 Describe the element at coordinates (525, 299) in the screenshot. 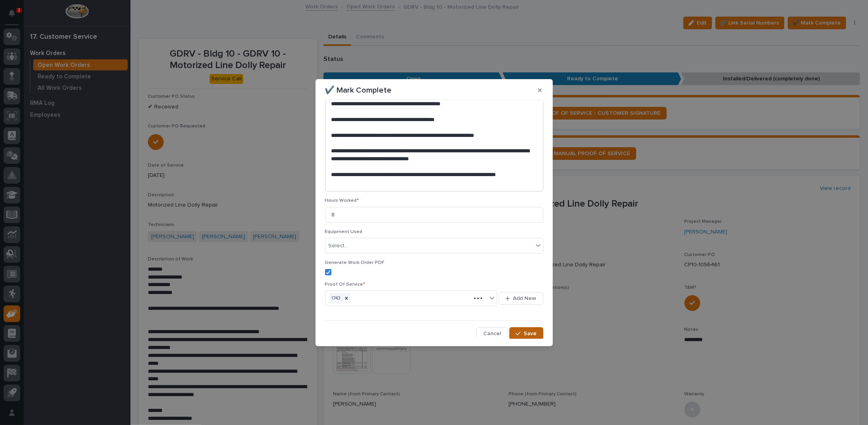

I see `span: Add New` at that location.